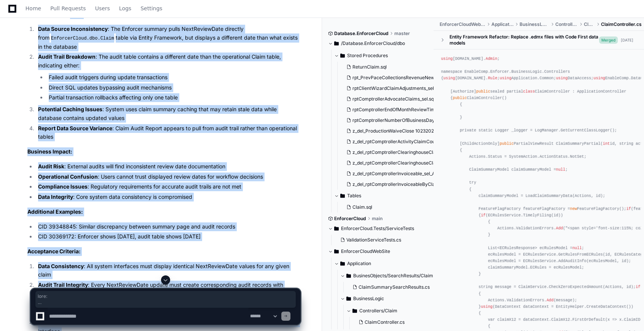 Image resolution: width=644 pixels, height=331 pixels. I want to click on li: : Regulatory requirements for accurate audit trails are not met, so click(168, 187).